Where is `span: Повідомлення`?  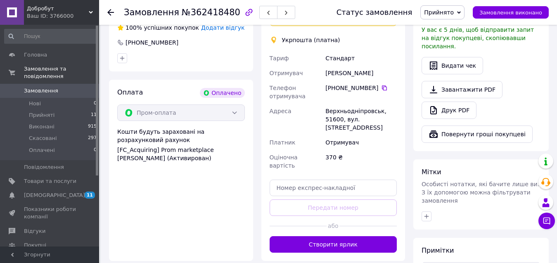
span: Повідомлення is located at coordinates (44, 167).